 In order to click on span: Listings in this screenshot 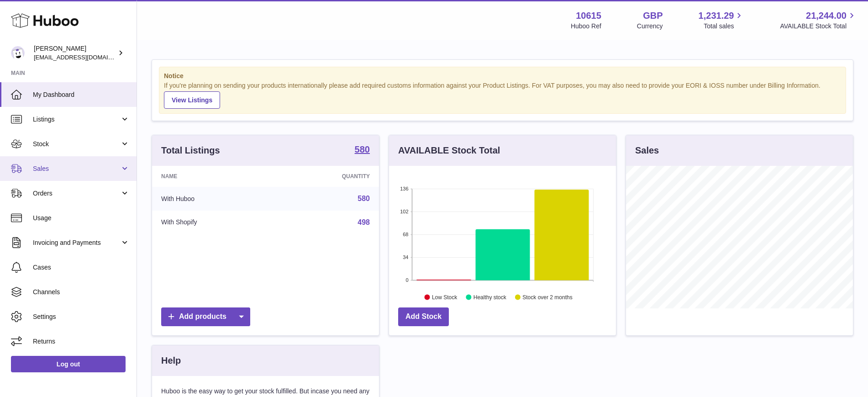, I will do `click(76, 119)`.